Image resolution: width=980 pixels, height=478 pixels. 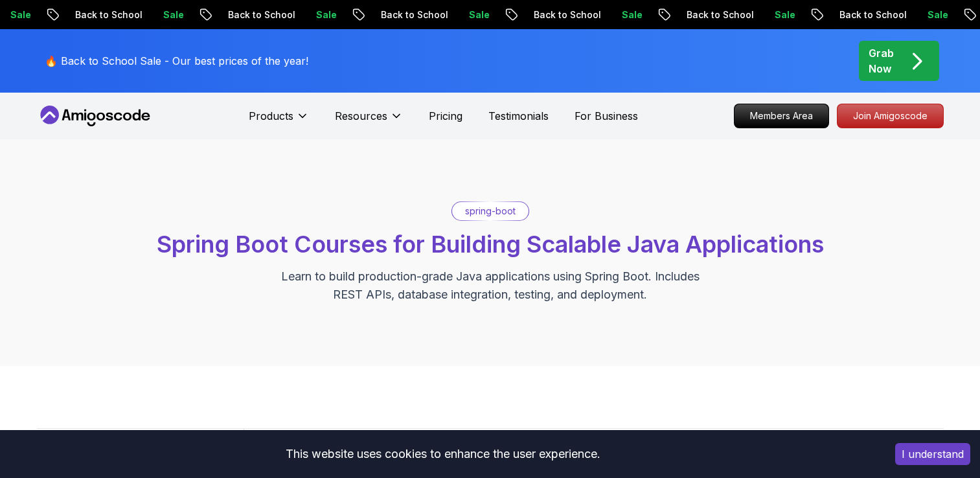 What do you see at coordinates (780, 116) in the screenshot?
I see `p: Members Area` at bounding box center [780, 116].